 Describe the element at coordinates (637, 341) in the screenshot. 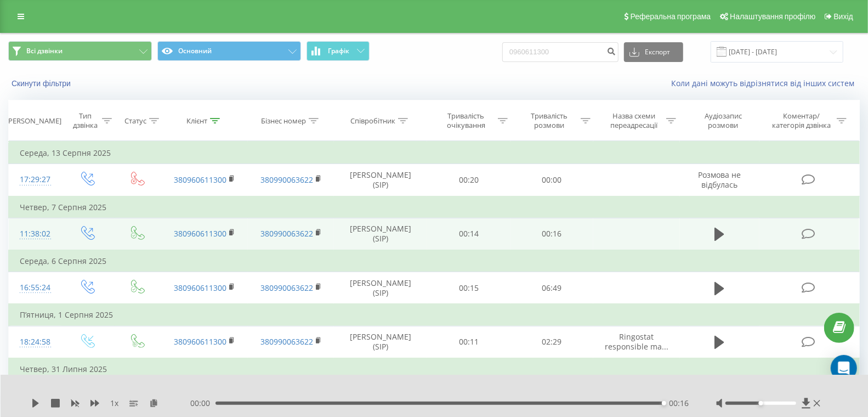

I see `span: Ringostat responsible ma...` at that location.